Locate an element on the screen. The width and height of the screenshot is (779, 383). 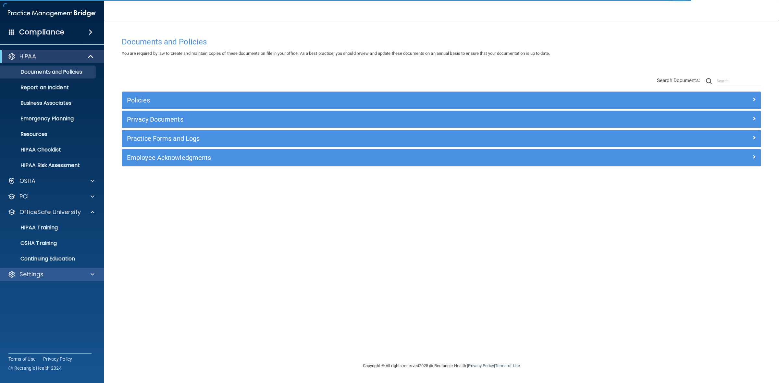
h4: Compliance is located at coordinates (42, 32).